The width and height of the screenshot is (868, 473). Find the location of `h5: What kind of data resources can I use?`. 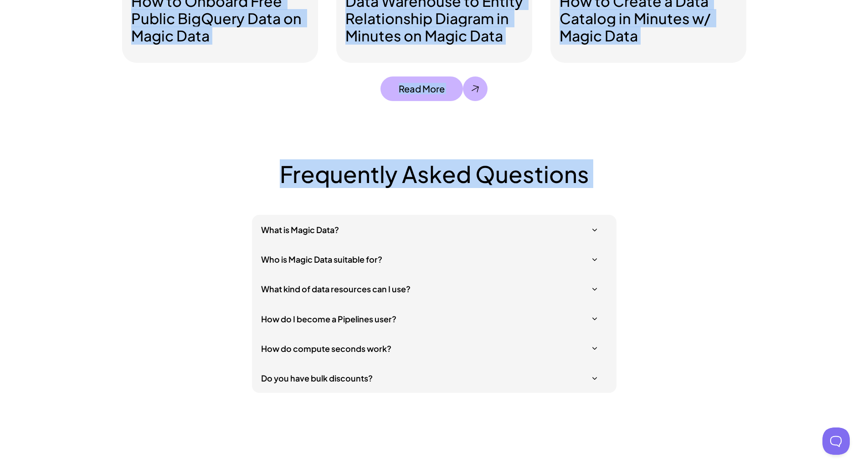

h5: What kind of data resources can I use? is located at coordinates (430, 289).